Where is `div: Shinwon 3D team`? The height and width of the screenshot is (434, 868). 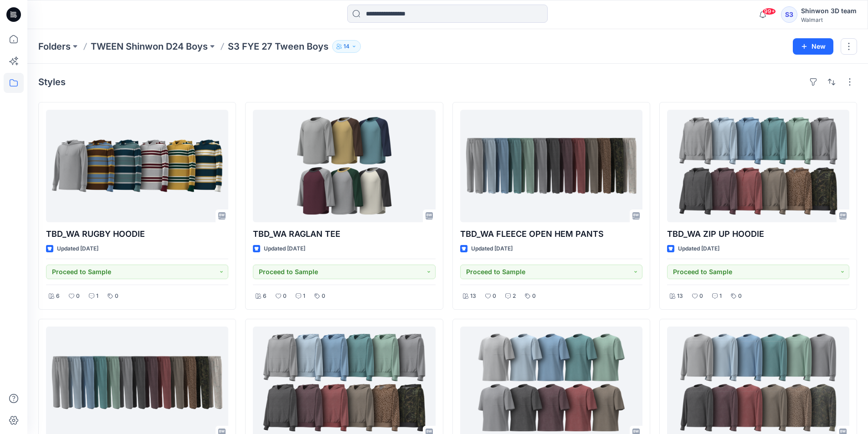 div: Shinwon 3D team is located at coordinates (829, 11).